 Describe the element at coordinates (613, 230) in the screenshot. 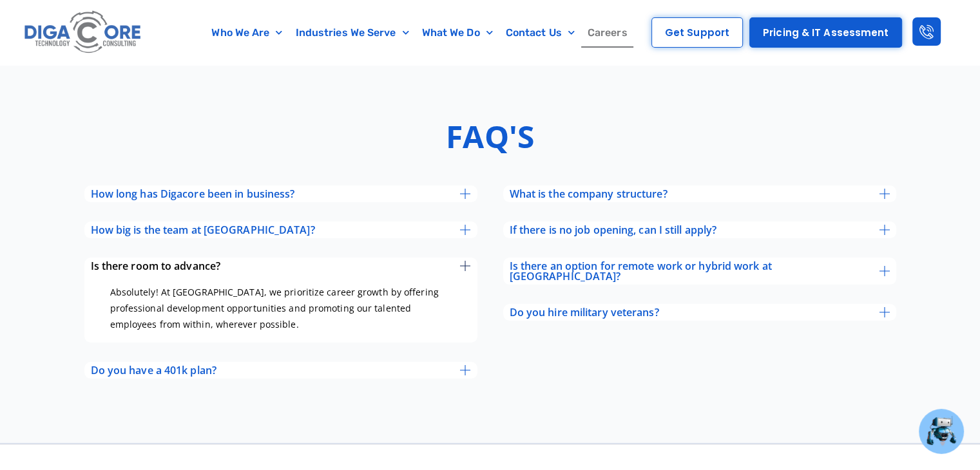

I see `span: If there is no job opening, can I still apply?` at that location.